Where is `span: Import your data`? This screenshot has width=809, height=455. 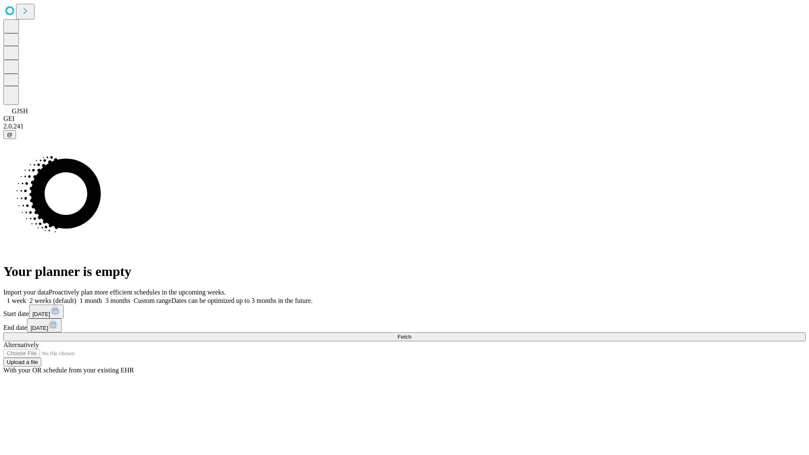 span: Import your data is located at coordinates (26, 292).